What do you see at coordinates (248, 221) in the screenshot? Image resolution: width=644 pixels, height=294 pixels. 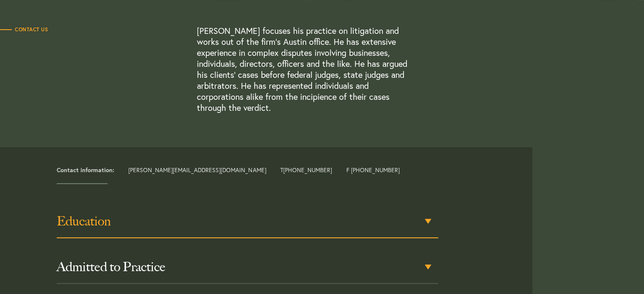 I see `h3: Education` at bounding box center [248, 221].